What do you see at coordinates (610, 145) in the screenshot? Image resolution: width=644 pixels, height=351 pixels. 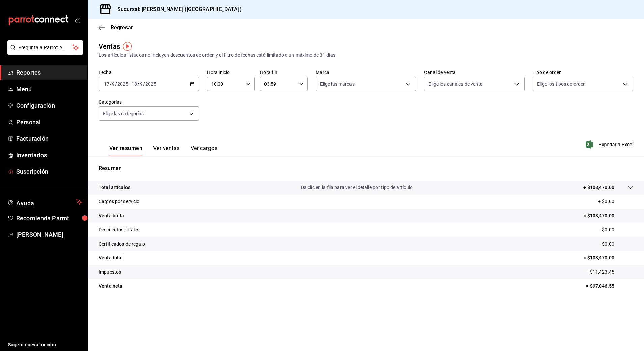 I see `span: Exportar a Excel` at bounding box center [610, 145].